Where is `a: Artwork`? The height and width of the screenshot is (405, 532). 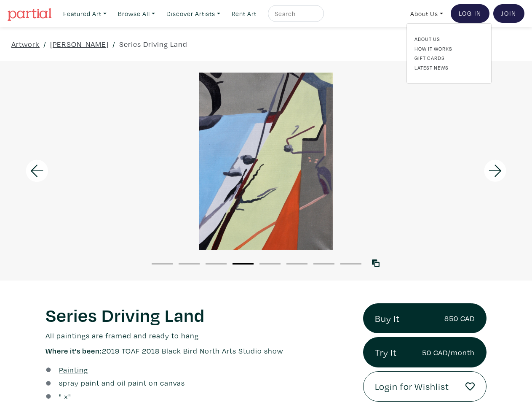 a: Artwork is located at coordinates (25, 44).